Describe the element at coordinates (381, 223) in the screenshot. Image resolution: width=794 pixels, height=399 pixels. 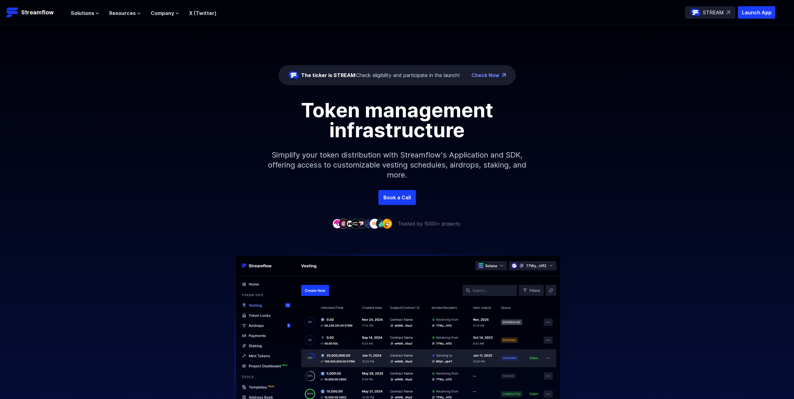
I see `img: company-8` at that location.